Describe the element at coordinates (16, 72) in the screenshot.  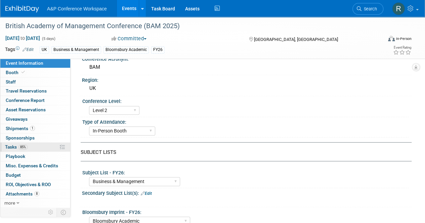
I see `span: Booth` at that location.